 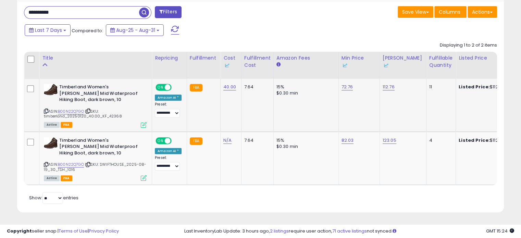 What do you see at coordinates (104, 231) in the screenshot?
I see `a: Privacy Policy` at bounding box center [104, 231].